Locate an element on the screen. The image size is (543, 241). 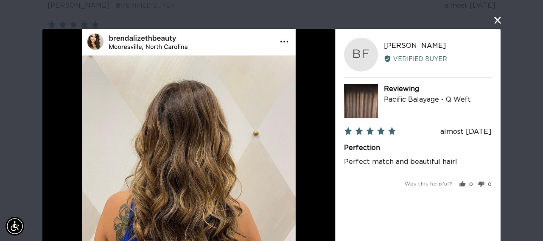
button: Yes is located at coordinates (466, 185).